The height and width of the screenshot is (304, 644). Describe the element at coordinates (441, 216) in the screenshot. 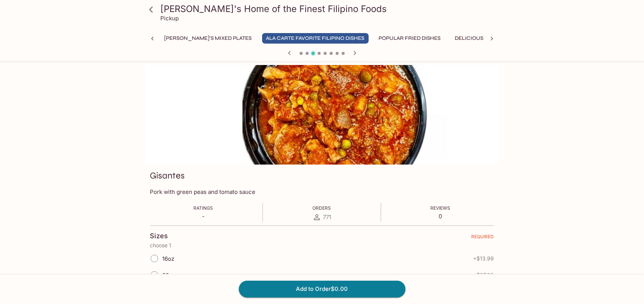

I see `p: 0` at that location.